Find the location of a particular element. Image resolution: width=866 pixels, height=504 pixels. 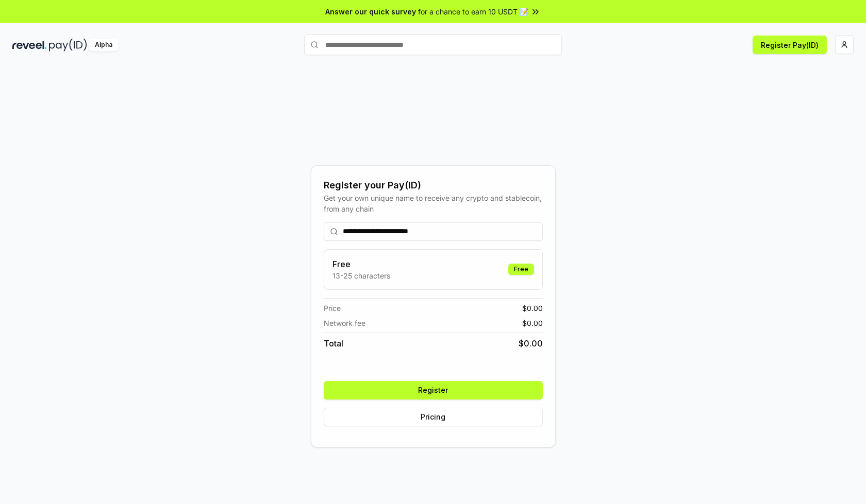

div: Register your Pay(ID) is located at coordinates (433, 186).